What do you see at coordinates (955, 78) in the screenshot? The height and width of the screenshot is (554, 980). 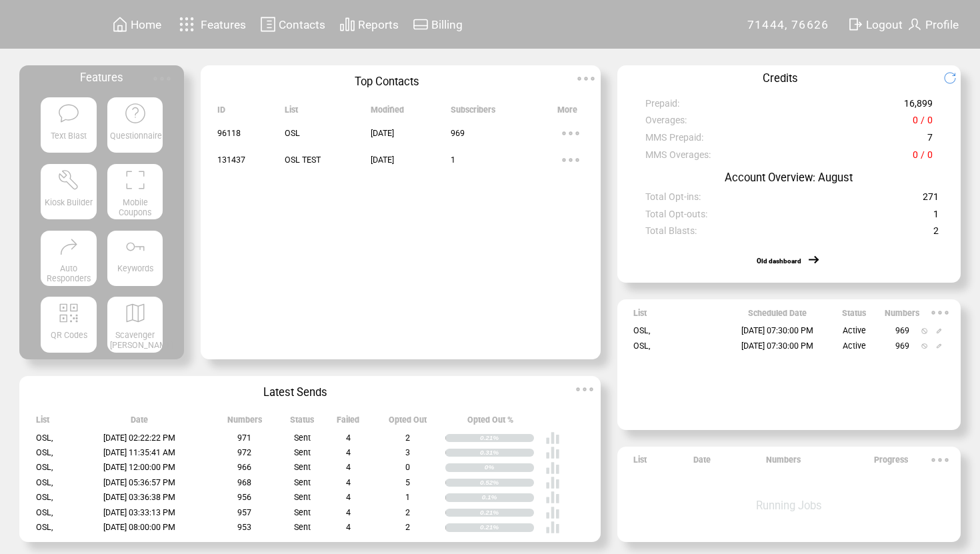 I see `img: refresh.png` at bounding box center [955, 78].